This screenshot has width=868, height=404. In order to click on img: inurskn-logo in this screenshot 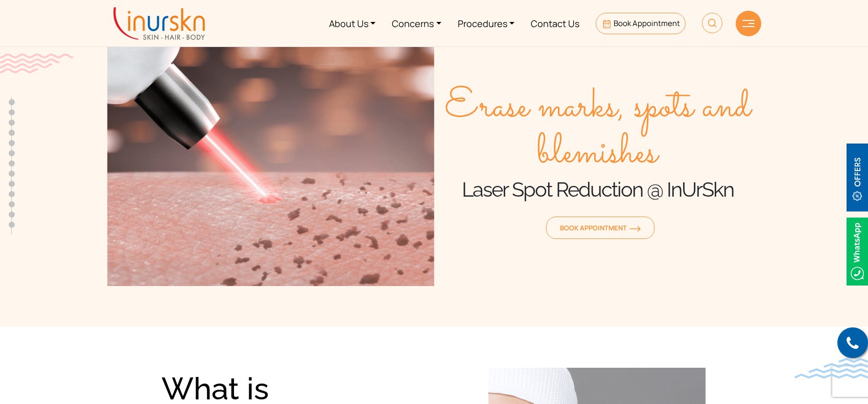, I will do `click(159, 24)`.